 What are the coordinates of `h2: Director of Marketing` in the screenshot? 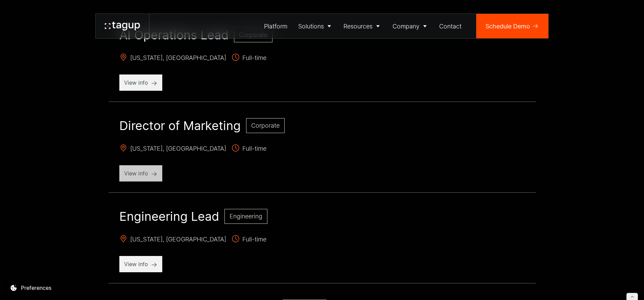 It's located at (180, 126).